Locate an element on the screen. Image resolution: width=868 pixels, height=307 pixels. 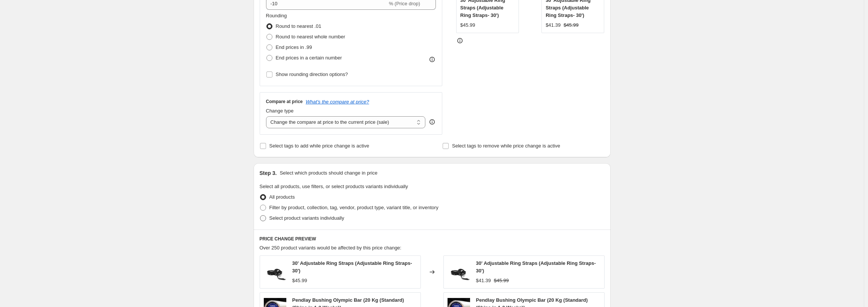
span: Rounding is located at coordinates (277, 15).